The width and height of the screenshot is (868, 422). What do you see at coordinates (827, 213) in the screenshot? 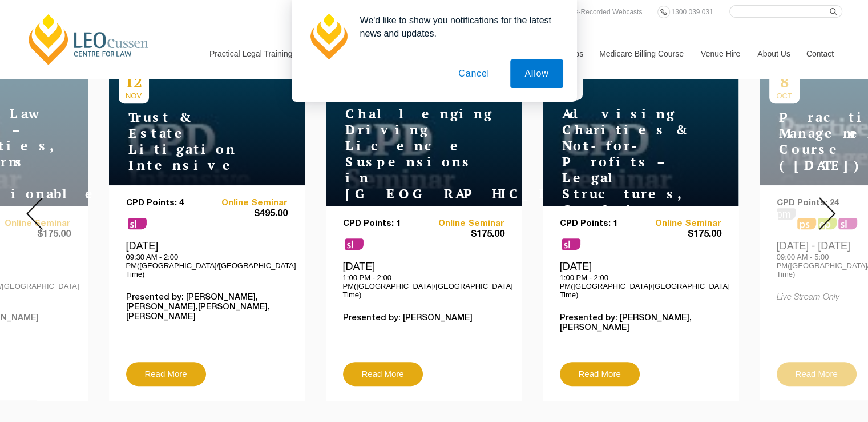
I see `img: Next` at bounding box center [827, 213].